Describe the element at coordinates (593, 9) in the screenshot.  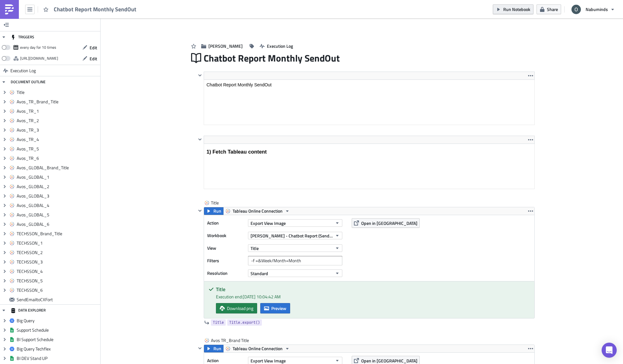
I see `button: Nabuminds` at that location.